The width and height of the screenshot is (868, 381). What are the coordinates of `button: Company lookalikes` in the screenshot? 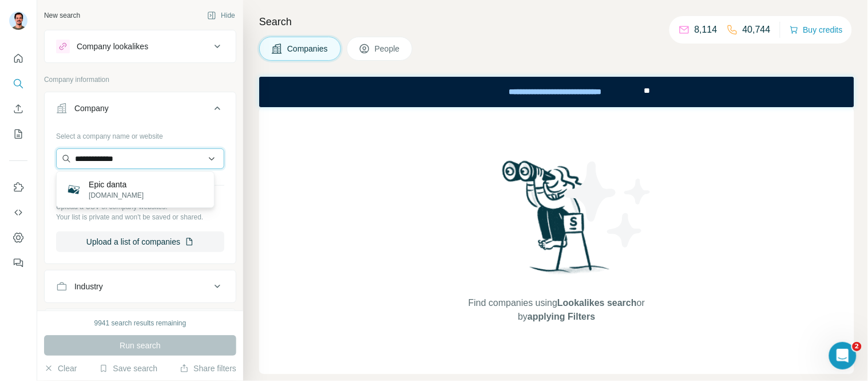 It's located at (140, 46).